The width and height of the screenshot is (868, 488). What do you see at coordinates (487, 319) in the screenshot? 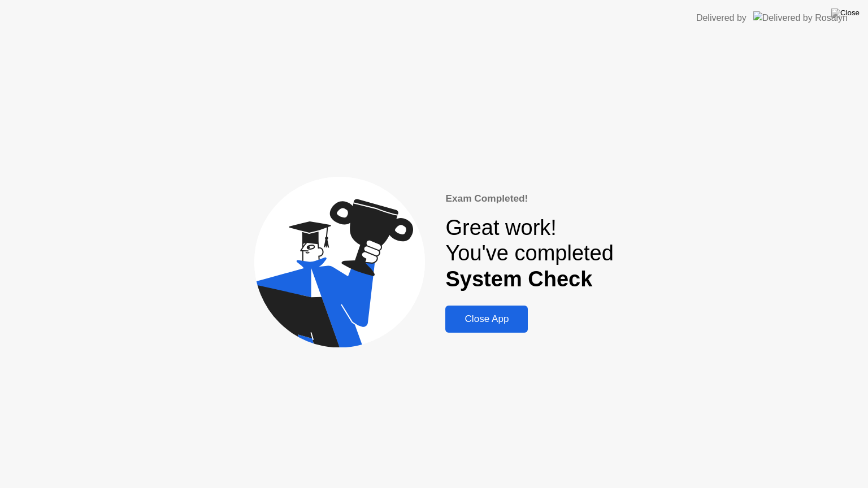
I see `div: Close App` at bounding box center [487, 319].